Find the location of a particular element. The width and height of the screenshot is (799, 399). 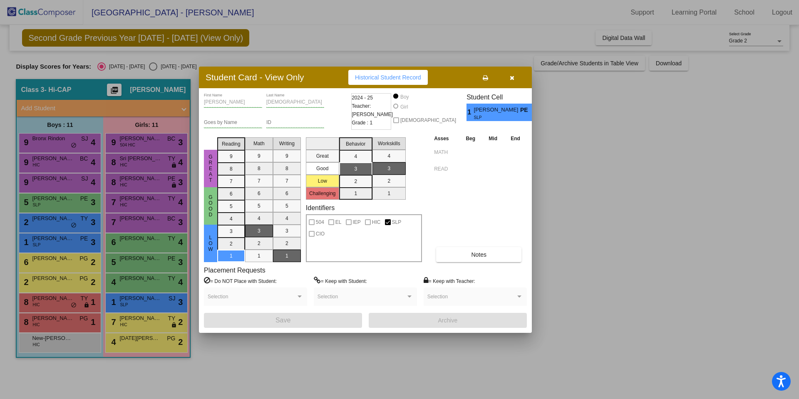

button: Save is located at coordinates (283, 320).